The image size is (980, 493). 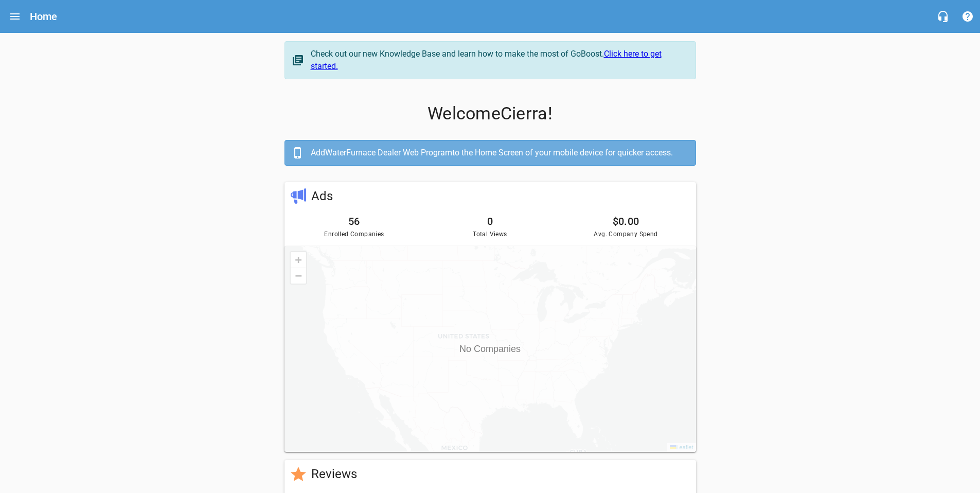 I want to click on button: Live Chat, so click(x=943, y=16).